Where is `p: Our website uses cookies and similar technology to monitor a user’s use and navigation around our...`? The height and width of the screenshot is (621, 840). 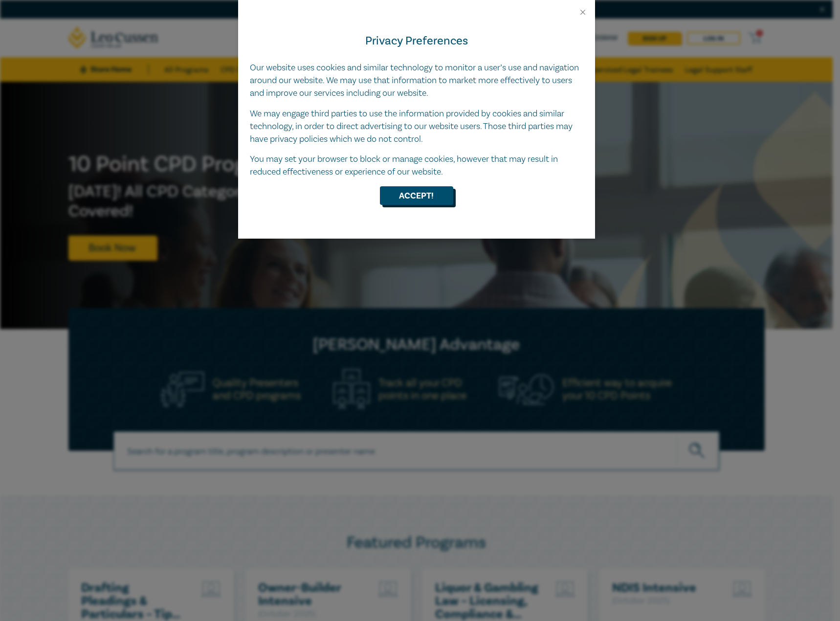
p: Our website uses cookies and similar technology to monitor a user’s use and navigation around our... is located at coordinates (417, 81).